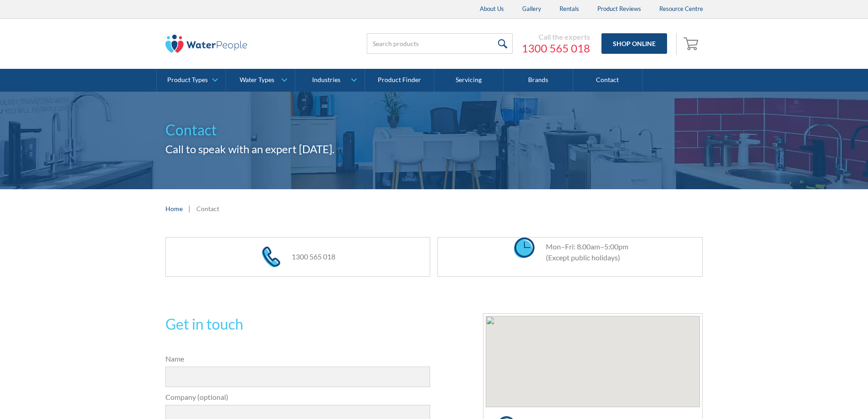 This screenshot has height=419, width=868. Describe the element at coordinates (298, 359) in the screenshot. I see `label: Name` at that location.